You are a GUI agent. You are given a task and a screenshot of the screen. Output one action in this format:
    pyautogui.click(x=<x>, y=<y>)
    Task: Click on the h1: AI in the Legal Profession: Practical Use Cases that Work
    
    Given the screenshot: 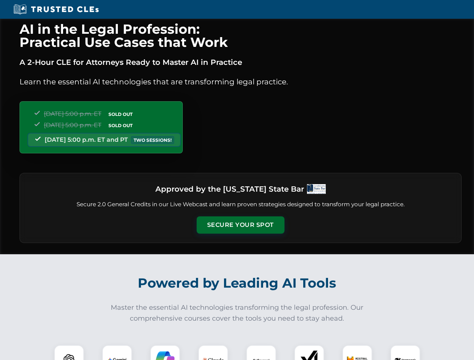 What is the action you would take?
    pyautogui.click(x=241, y=36)
    